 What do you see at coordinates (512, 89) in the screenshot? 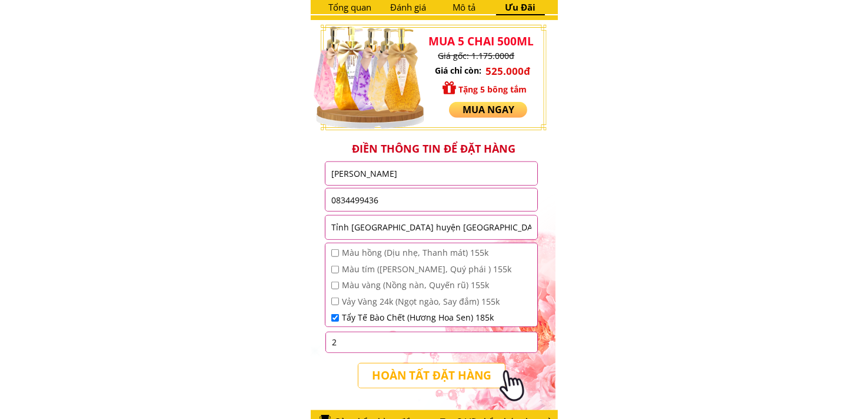
I see `h3: Tặng 5 bông tắm` at bounding box center [512, 89].